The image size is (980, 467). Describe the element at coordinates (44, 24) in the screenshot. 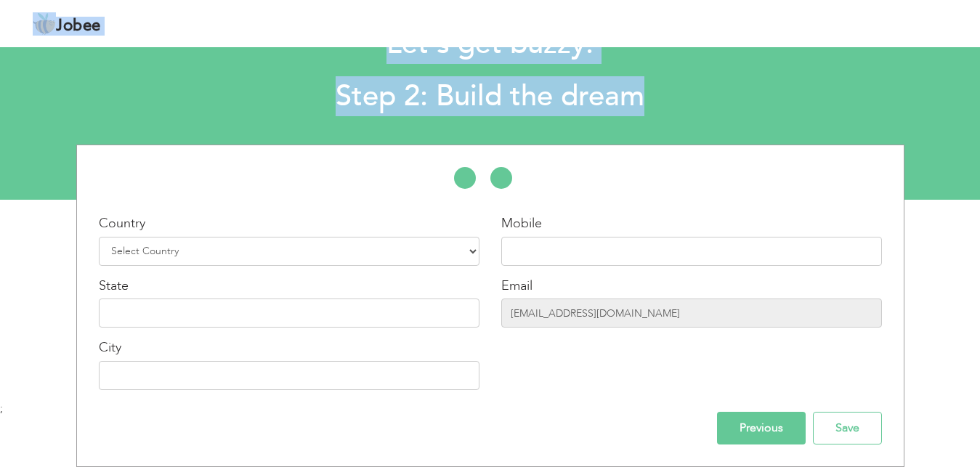

I see `img: jobee.io` at that location.